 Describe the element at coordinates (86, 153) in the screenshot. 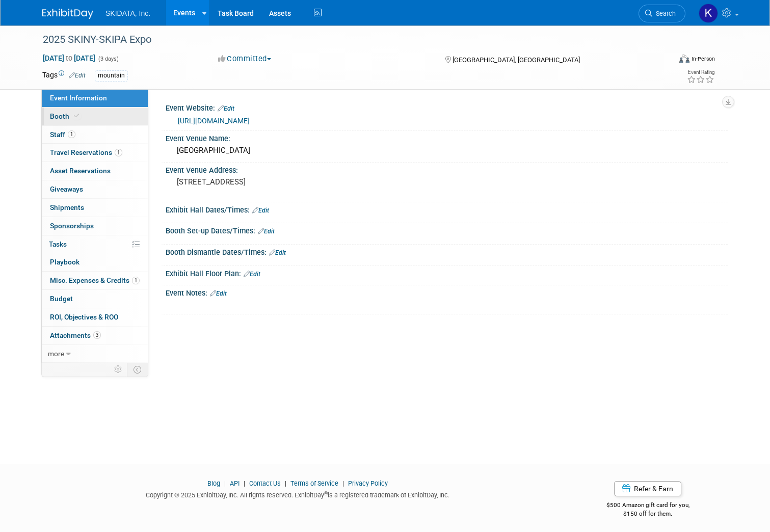

I see `span: Travel Reservations` at that location.